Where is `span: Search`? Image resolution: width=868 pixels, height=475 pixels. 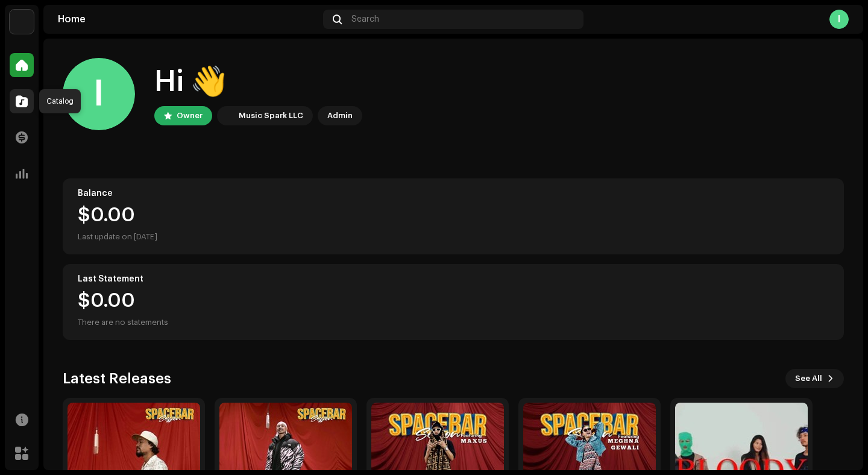
span: Search is located at coordinates (365, 20).